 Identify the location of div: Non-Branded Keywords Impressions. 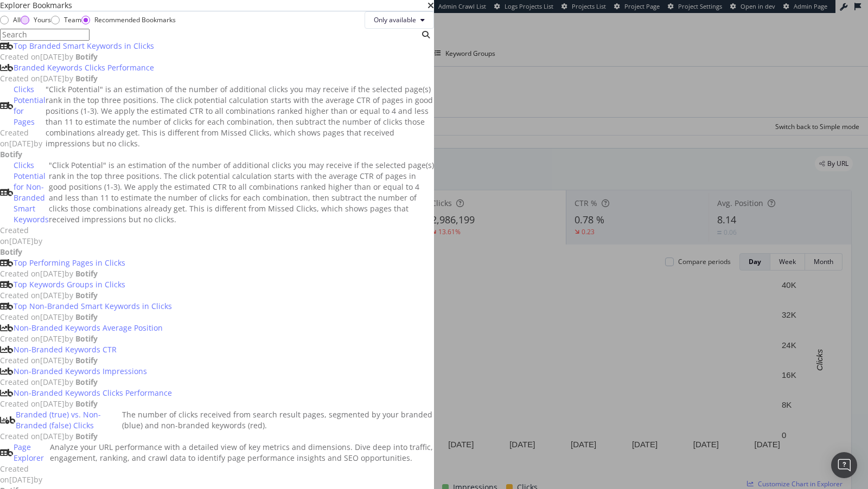
(80, 372).